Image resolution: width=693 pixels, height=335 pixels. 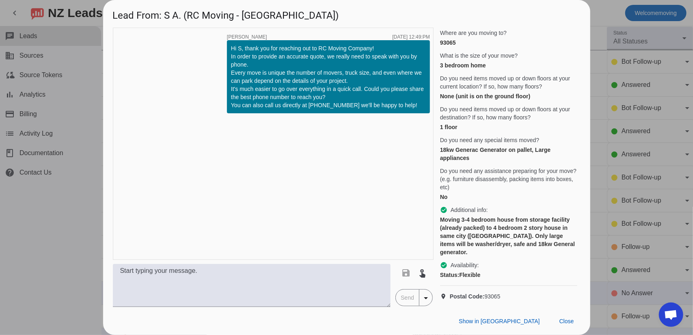 What do you see at coordinates (567, 321) in the screenshot?
I see `button: Close` at bounding box center [567, 321].